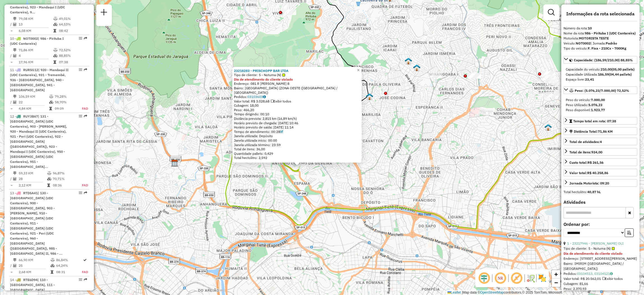 This screenshot has height=295, width=644. Describe the element at coordinates (86, 70) in the screenshot. I see `em: Rota exportada` at that location.